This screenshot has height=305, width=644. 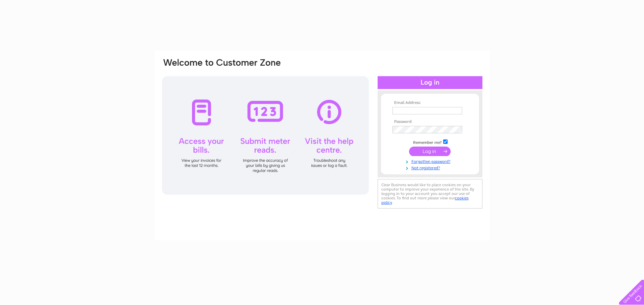 I want to click on a: Not registered?, so click(x=430, y=167).